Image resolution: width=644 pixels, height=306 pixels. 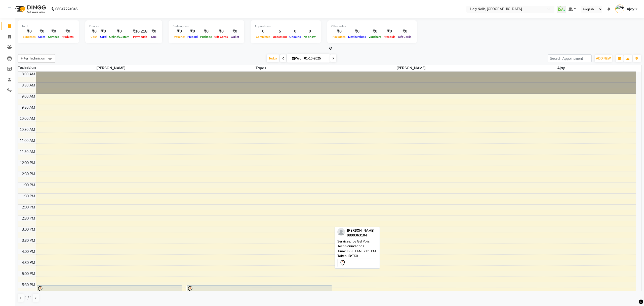 I want to click on div: Tapas, so click(x=357, y=246).